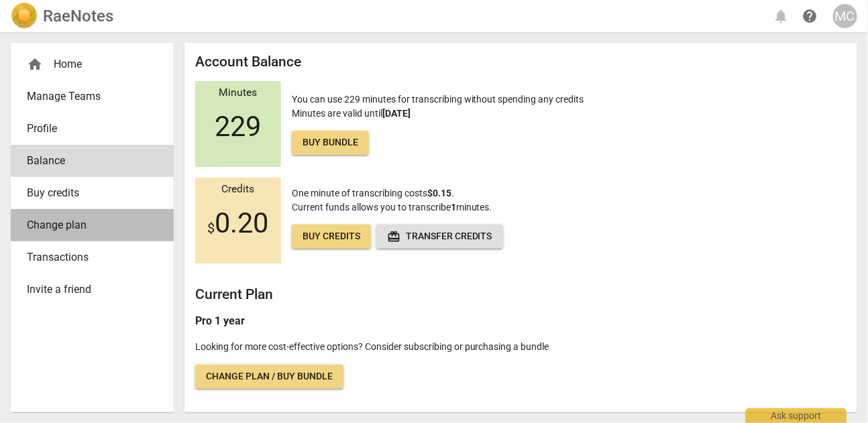 The width and height of the screenshot is (868, 423). I want to click on a: Change plan, so click(92, 225).